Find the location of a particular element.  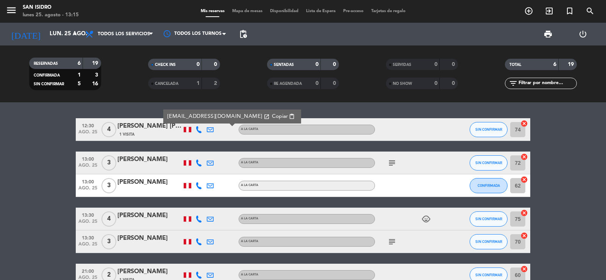

button: Copiarcontent_paste is located at coordinates (283, 116).